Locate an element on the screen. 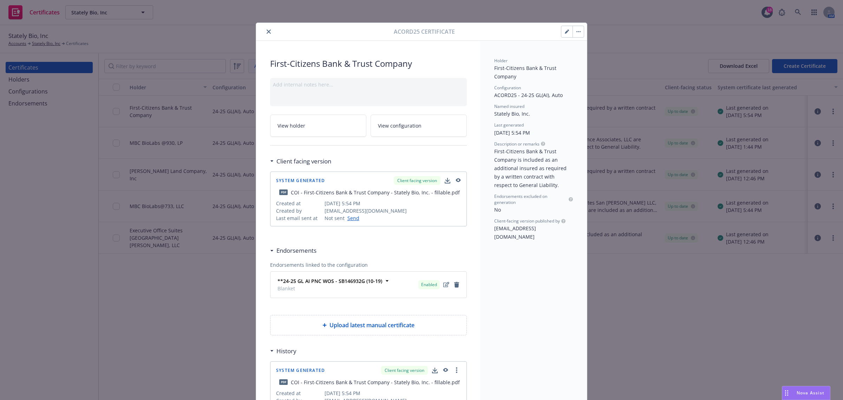 The width and height of the screenshot is (843, 400). span: Add internal notes here... is located at coordinates (303, 84).